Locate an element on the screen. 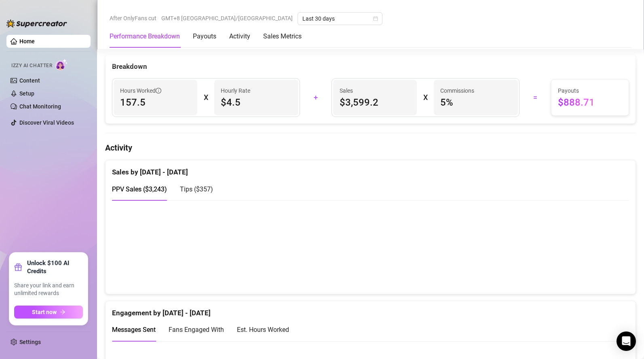 The height and width of the screenshot is (359, 644). span: $3,599.2 is located at coordinates (375, 102).